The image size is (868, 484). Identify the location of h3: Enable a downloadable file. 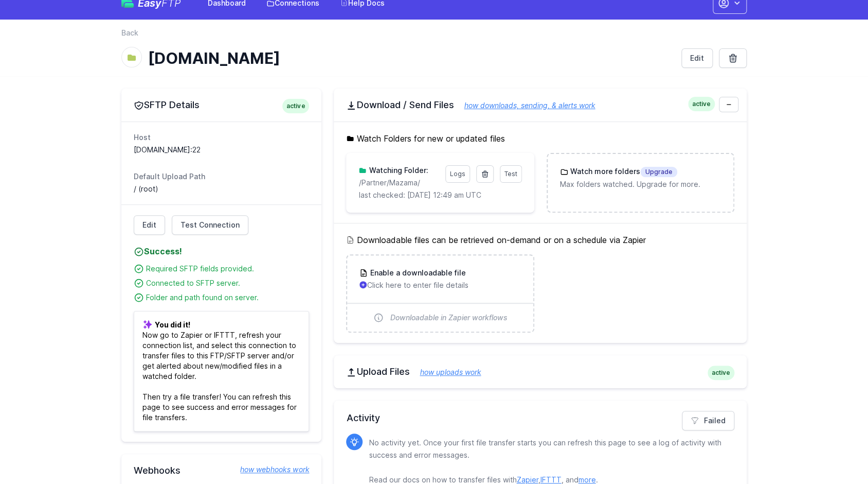
(417, 272).